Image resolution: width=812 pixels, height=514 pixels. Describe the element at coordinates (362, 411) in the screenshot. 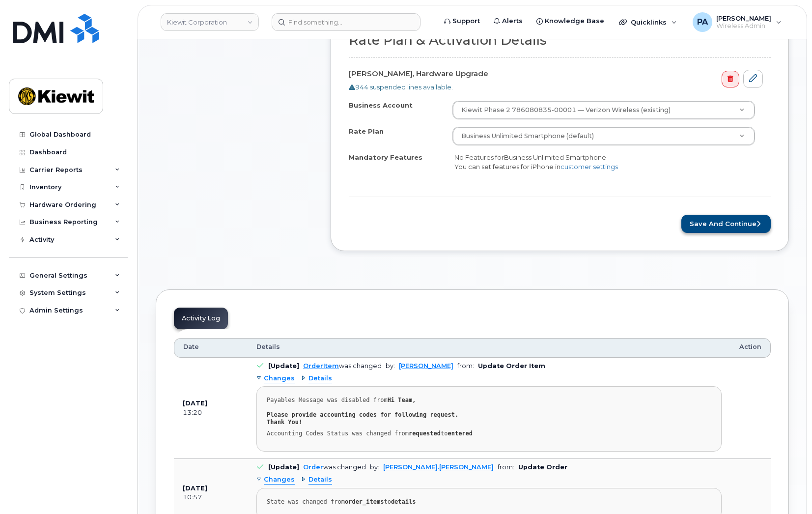

I see `strong: Hi Team, Please provide accounting codes for following request. Thank You!` at that location.